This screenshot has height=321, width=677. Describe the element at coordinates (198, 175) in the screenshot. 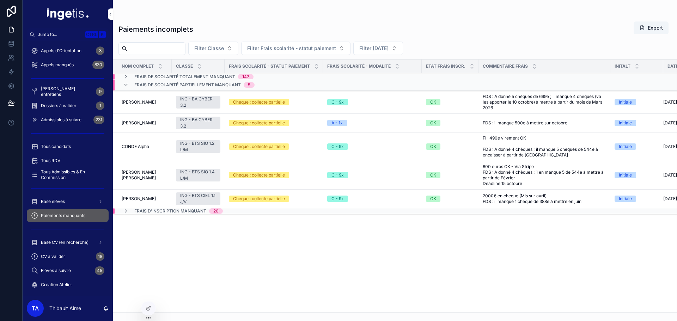

I see `div: ING - BTS SIO 1.4 L/M` at that location.